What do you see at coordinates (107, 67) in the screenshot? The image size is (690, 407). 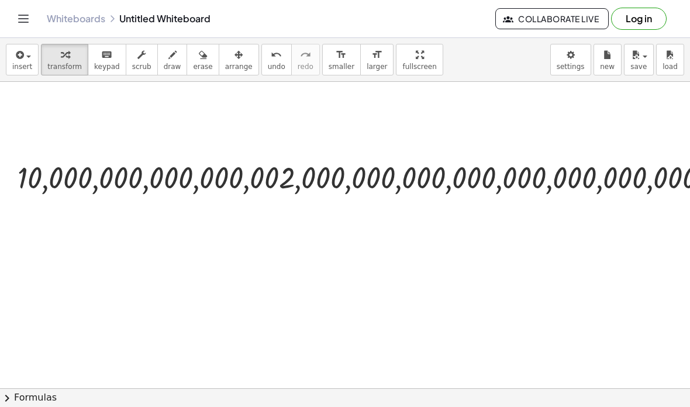 I see `span: keypad` at bounding box center [107, 67].